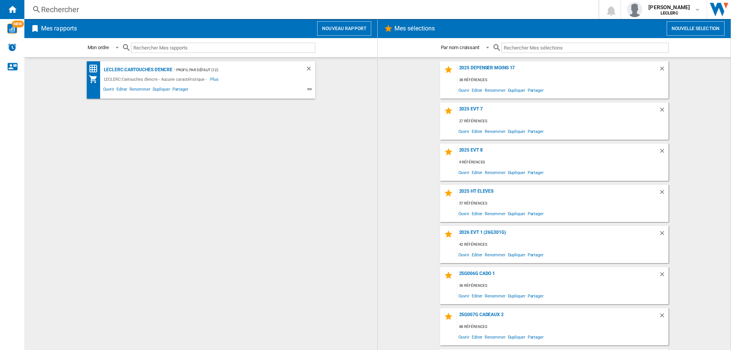 This screenshot has width=731, height=350. What do you see at coordinates (558, 111) in the screenshot?
I see `div: 2025 EVT 7` at bounding box center [558, 111].